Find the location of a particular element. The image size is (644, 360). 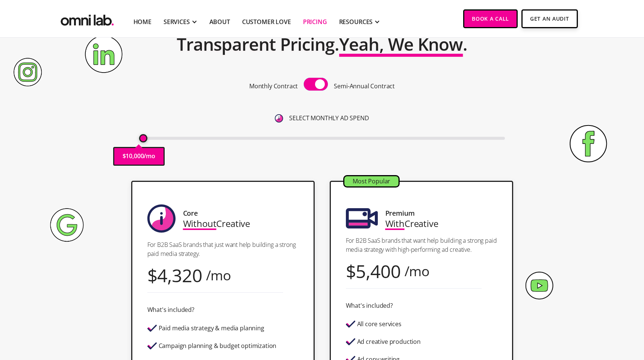

div: 5,400 is located at coordinates (378, 271).